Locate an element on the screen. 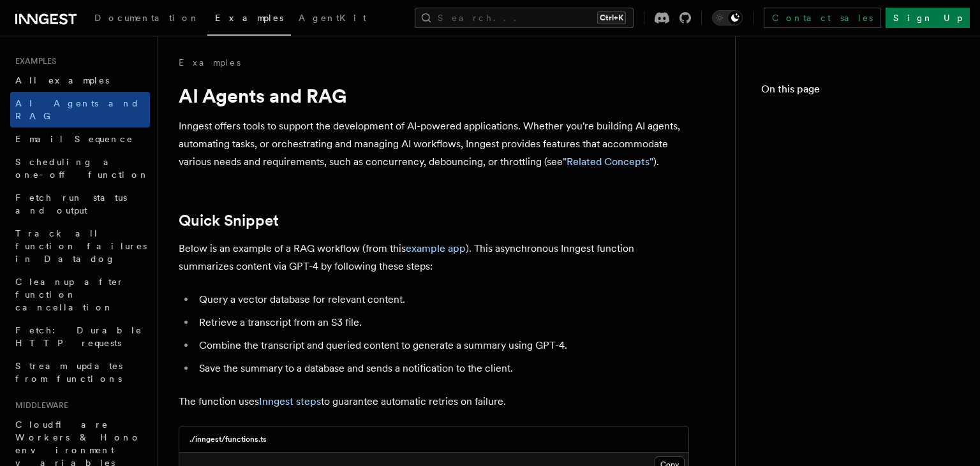 The height and width of the screenshot is (466, 980). a: Track all function failures in Datadog is located at coordinates (79, 246).